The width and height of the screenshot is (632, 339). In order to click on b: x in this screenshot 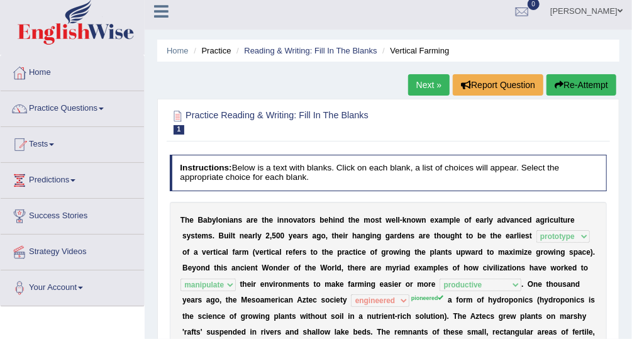, I will do `click(437, 220)`.